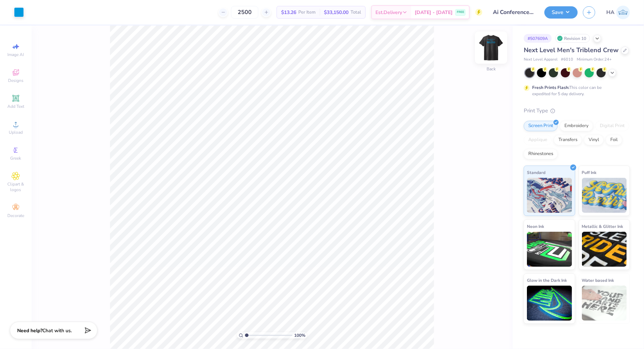  What do you see at coordinates (300, 335) in the screenshot?
I see `span: 100 %` at bounding box center [300, 335].